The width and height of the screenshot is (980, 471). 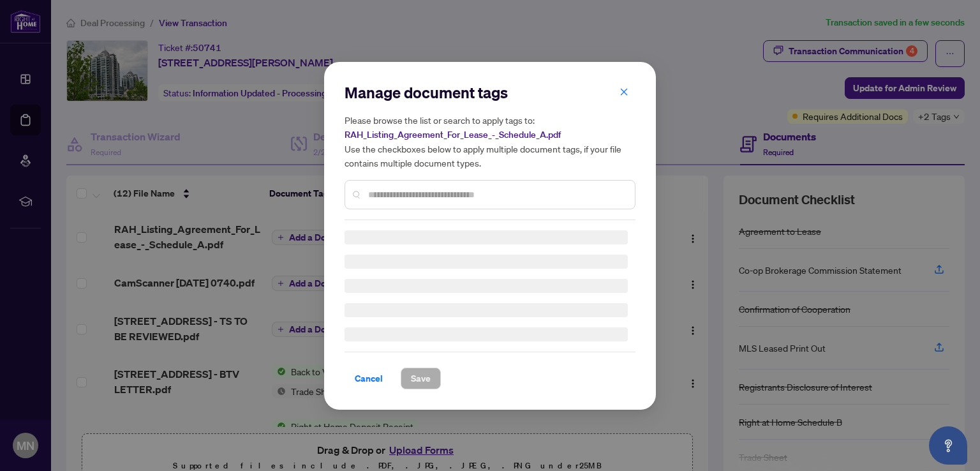 What do you see at coordinates (452, 134) in the screenshot?
I see `span: RAH_Listing_Agreement_For_Lease_-_Schedule_A.pdf` at bounding box center [452, 134].